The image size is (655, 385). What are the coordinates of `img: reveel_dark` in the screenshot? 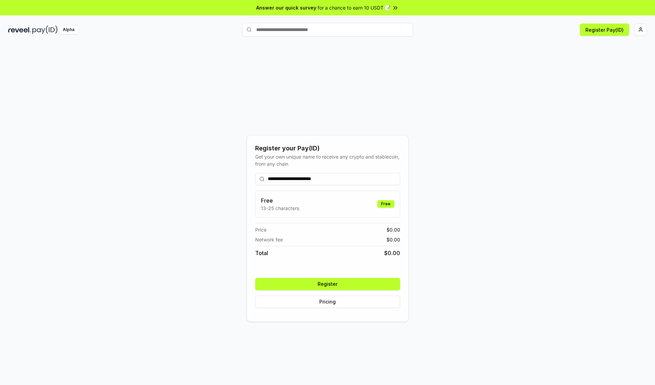 It's located at (19, 30).